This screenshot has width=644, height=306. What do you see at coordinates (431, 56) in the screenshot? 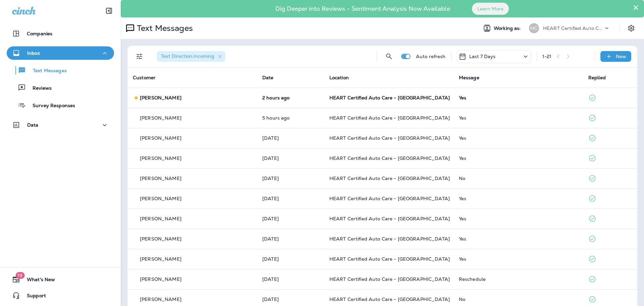
I see `p: Auto refresh` at bounding box center [431, 56].